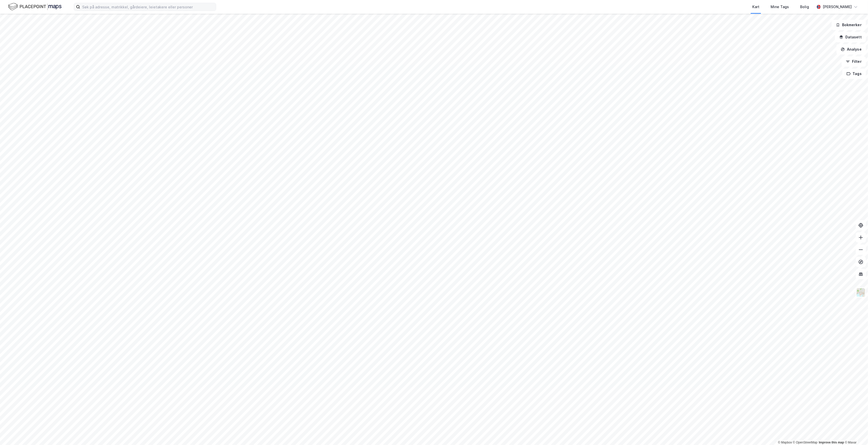 Image resolution: width=868 pixels, height=445 pixels. Describe the element at coordinates (35, 7) in the screenshot. I see `img: logo.f888ab2527a4732fd821a326f86c7f29.svg` at that location.